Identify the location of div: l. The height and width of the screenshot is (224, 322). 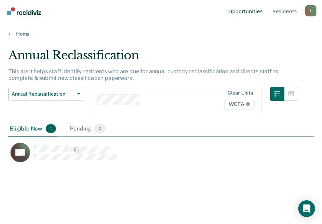
(311, 11).